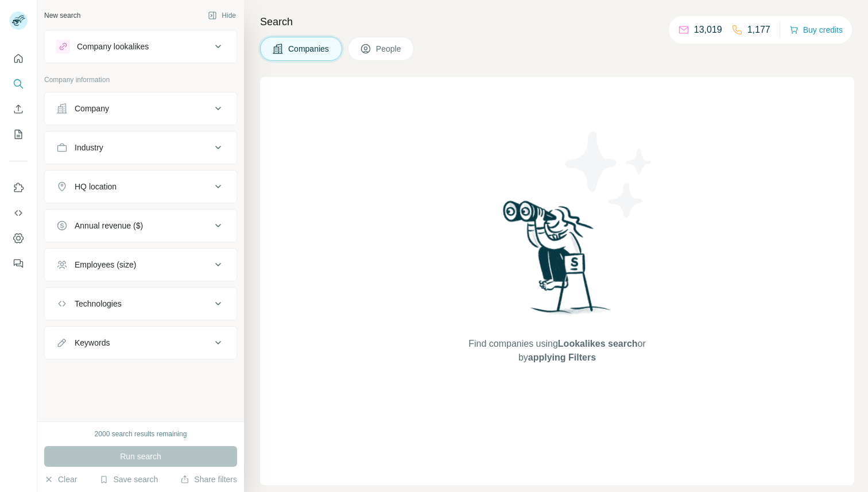 The width and height of the screenshot is (868, 492). I want to click on p: 13,019, so click(708, 30).